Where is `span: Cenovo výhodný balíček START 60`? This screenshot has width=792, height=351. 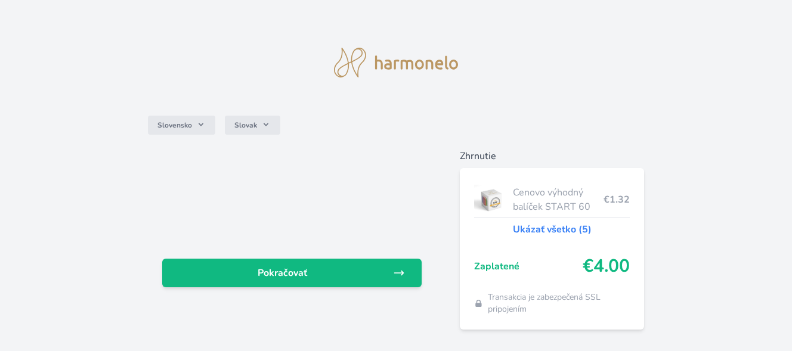
span: Cenovo výhodný balíček START 60 is located at coordinates (558, 200).